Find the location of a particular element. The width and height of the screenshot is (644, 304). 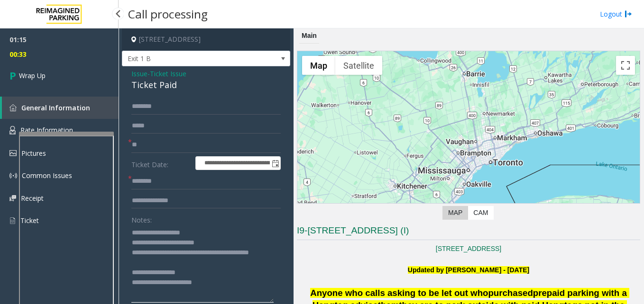

span: Ticket Issue is located at coordinates (168, 74).